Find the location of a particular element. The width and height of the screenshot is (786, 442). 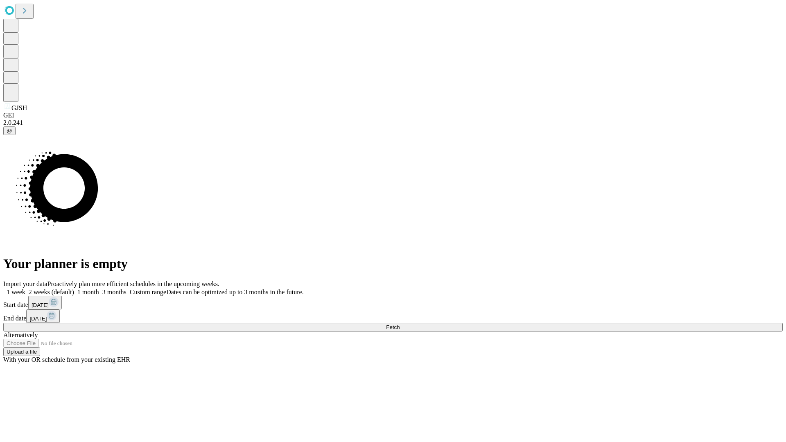

span: Fetch is located at coordinates (392, 327).